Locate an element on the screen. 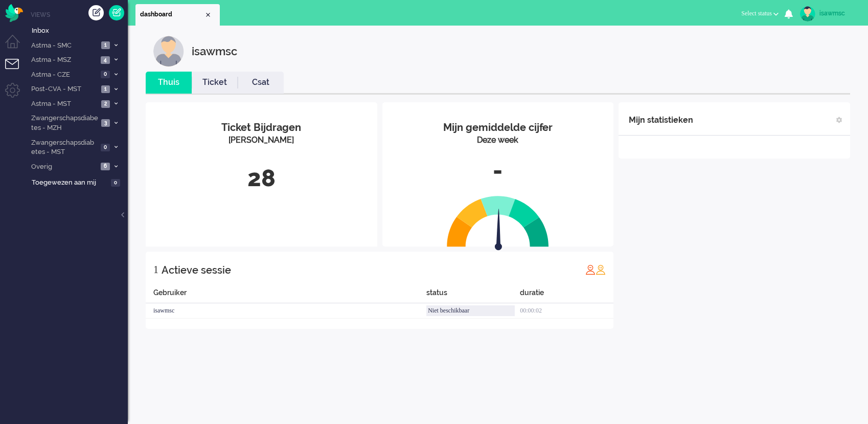 The width and height of the screenshot is (868, 424). li: Thuis is located at coordinates (169, 82).